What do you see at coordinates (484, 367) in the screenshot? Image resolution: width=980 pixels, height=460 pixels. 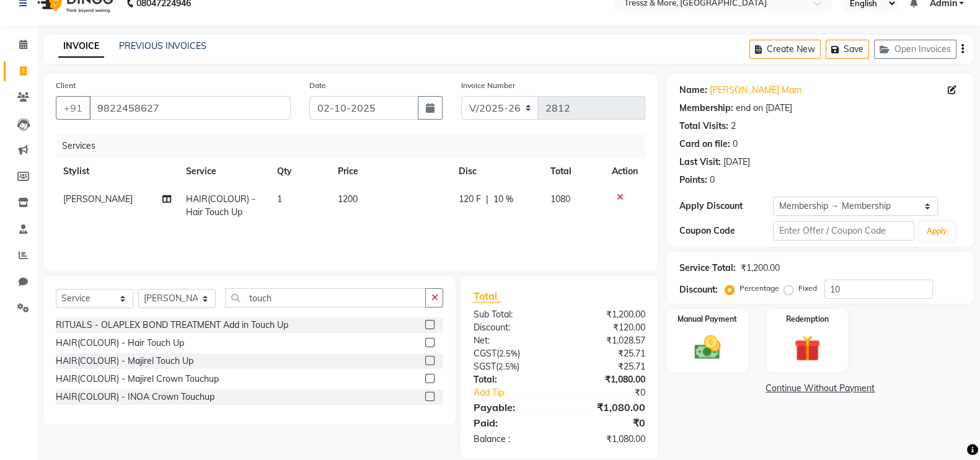 I see `span: SGST` at bounding box center [484, 367].